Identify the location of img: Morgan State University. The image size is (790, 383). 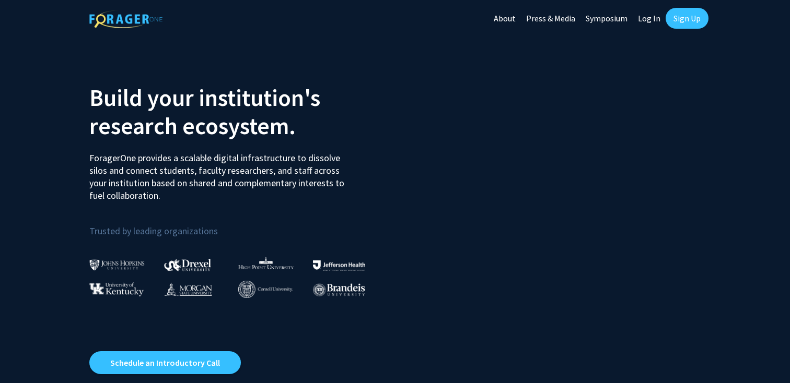
(188, 289).